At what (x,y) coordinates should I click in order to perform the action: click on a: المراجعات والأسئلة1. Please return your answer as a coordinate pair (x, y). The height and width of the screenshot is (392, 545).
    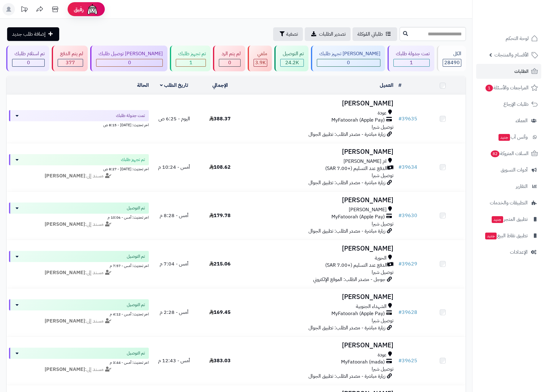
    Looking at the image, I should click on (509, 88).